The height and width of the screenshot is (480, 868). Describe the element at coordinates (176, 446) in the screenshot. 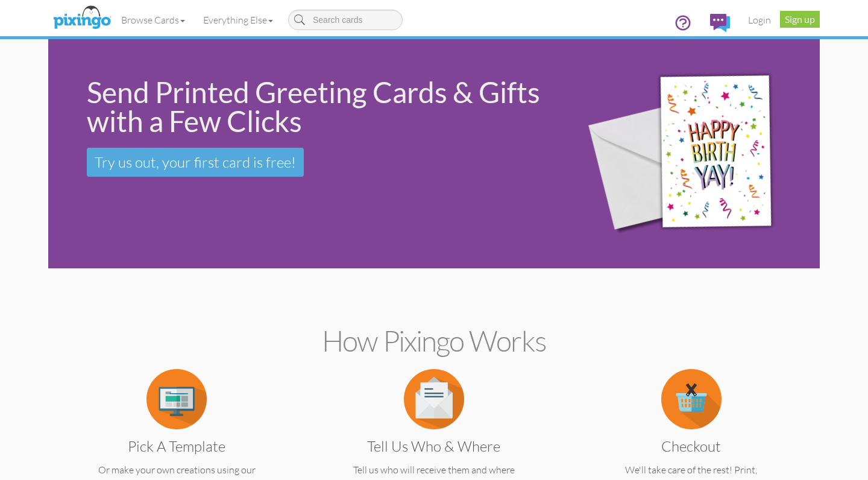

I see `h3: Pick a Template` at that location.